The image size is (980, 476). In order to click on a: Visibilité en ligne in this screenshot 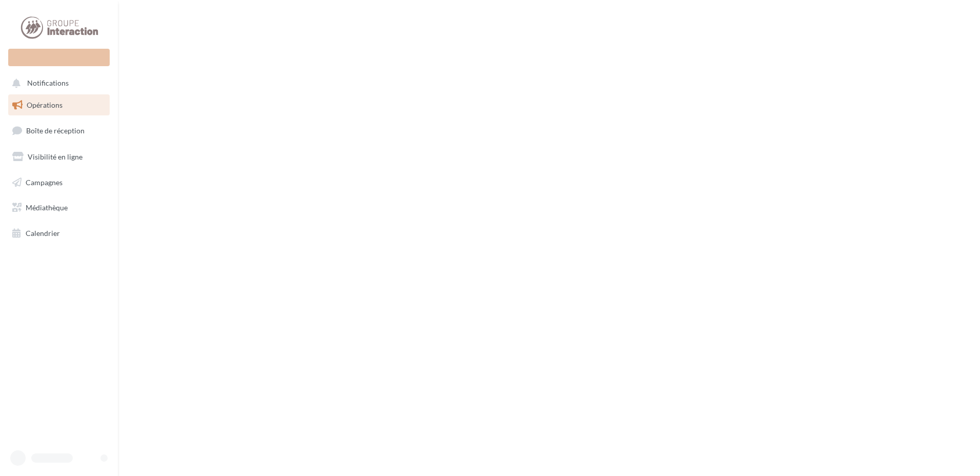, I will do `click(59, 157)`.